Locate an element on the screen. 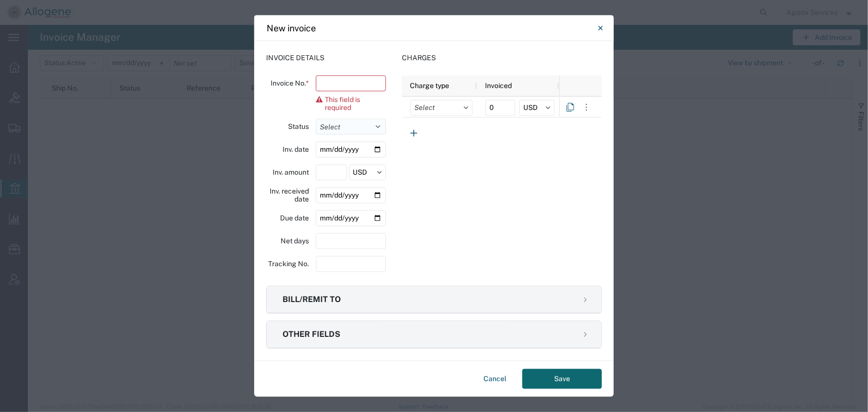  div: Invoice details is located at coordinates (326, 59).